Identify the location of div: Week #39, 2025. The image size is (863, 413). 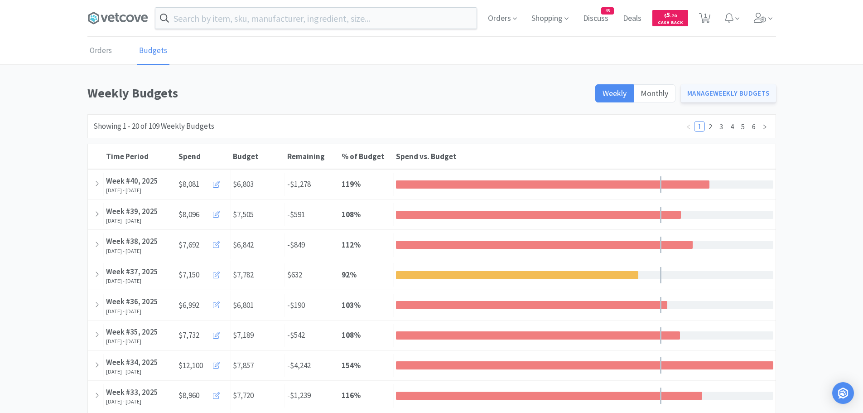
(140, 211).